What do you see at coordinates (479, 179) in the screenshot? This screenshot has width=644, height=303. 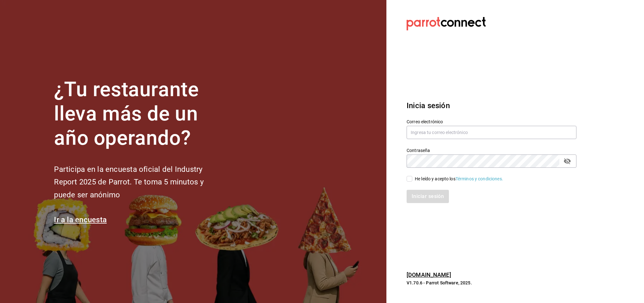 I see `a: Términos y condiciones.` at bounding box center [479, 179].